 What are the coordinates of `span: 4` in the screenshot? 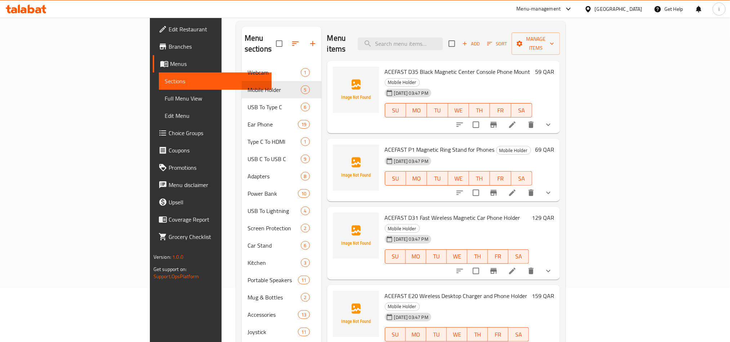 It's located at (305, 211).